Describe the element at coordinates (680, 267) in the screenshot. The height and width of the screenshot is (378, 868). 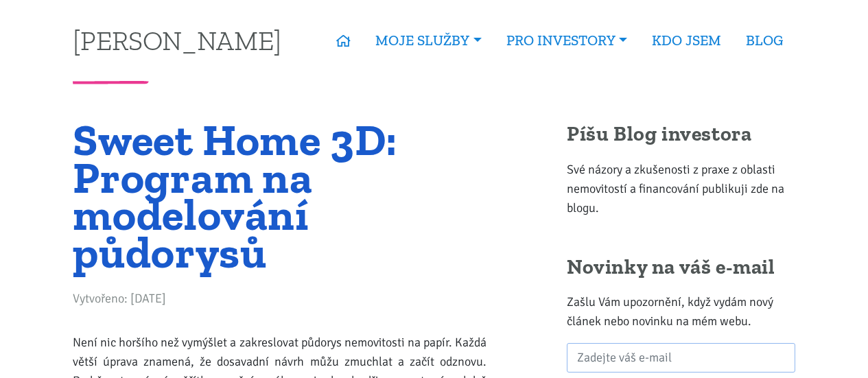
I see `h2: Novinky na váš e-mail` at that location.